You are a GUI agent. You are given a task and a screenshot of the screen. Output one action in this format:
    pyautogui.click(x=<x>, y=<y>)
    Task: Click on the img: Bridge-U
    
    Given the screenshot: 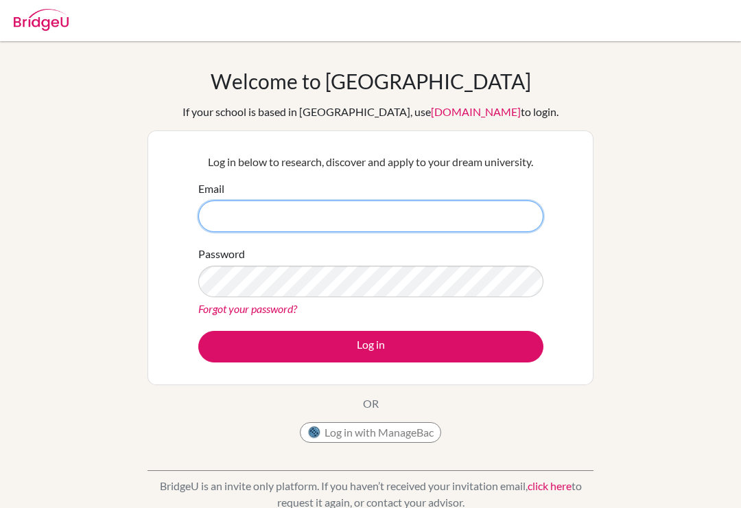 What is the action you would take?
    pyautogui.click(x=41, y=20)
    